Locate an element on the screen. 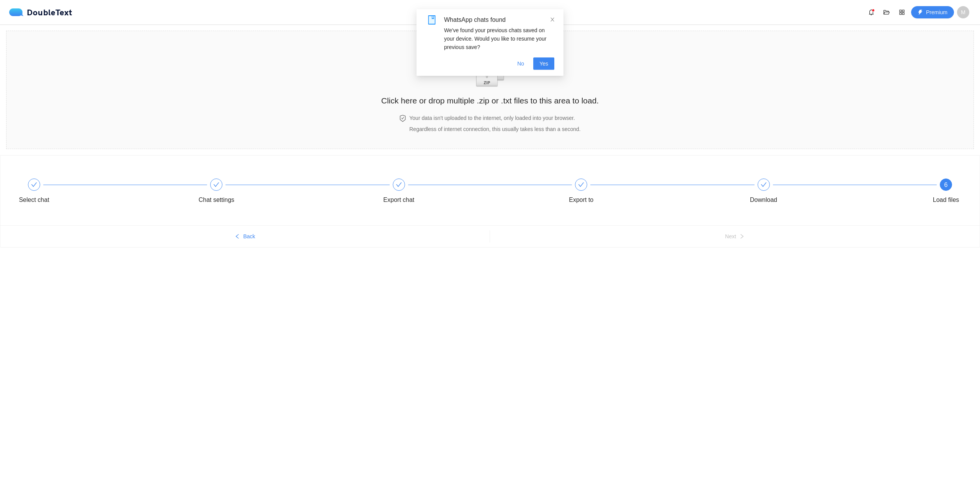 The image size is (980, 503). h2: Click here or drop multiple .zip or .txt files to this area to load. is located at coordinates (490, 101).